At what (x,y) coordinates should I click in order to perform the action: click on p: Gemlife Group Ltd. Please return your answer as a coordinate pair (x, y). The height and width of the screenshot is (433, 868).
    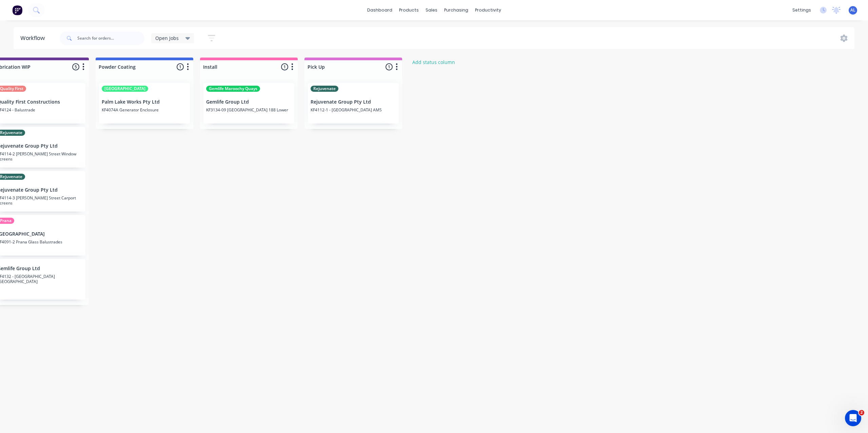
    Looking at the image, I should click on (249, 102).